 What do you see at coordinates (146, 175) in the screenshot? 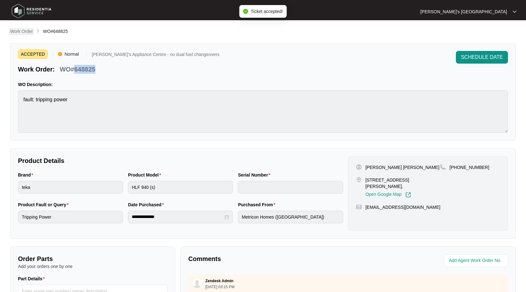
I see `label: Product Model` at bounding box center [146, 175].